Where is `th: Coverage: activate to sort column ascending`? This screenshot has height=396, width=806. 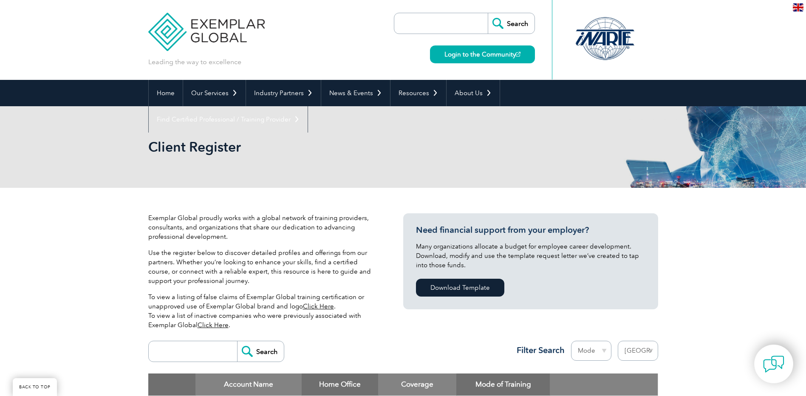 th: Coverage: activate to sort column ascending is located at coordinates (417, 385).